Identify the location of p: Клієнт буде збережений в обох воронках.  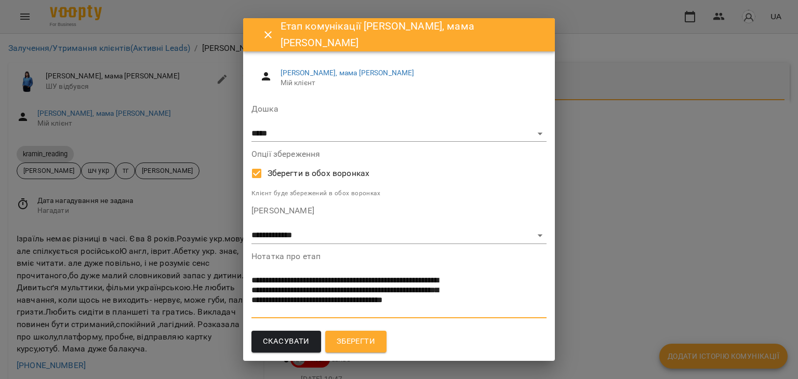
(399, 194).